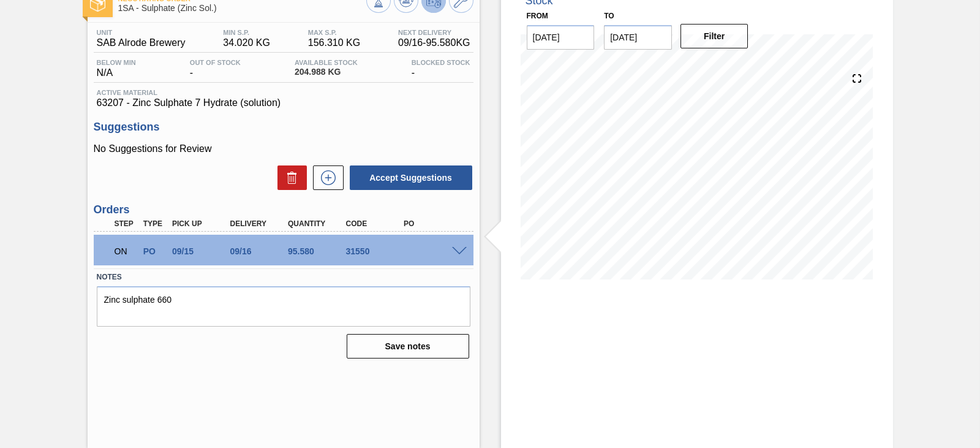  Describe the element at coordinates (283, 92) in the screenshot. I see `span: Active Material` at that location.